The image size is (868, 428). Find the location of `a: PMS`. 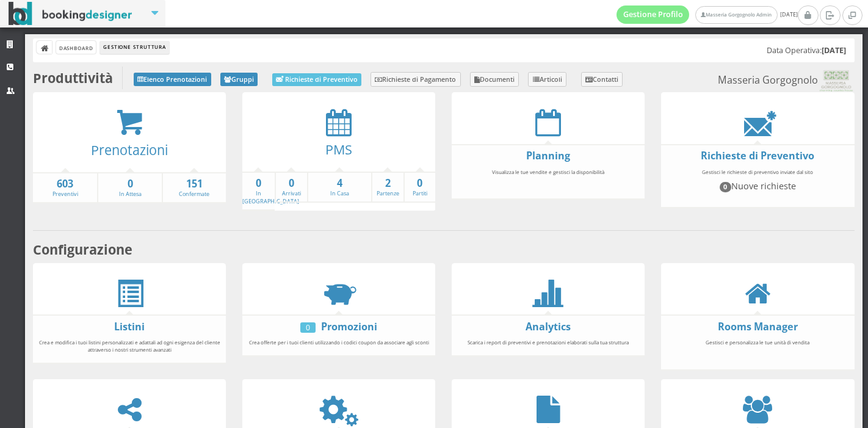

a: PMS is located at coordinates (339, 149).